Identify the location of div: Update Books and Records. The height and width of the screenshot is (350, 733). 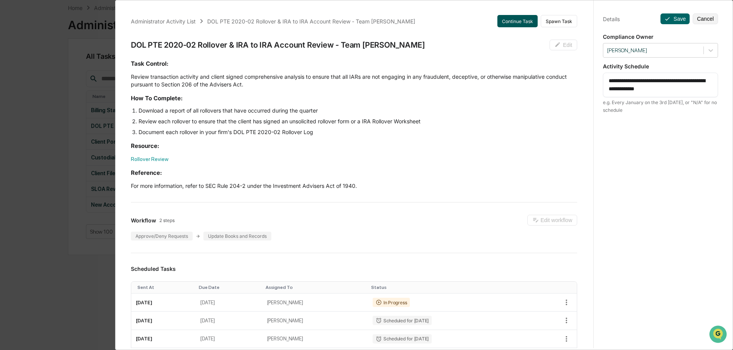
(237, 236).